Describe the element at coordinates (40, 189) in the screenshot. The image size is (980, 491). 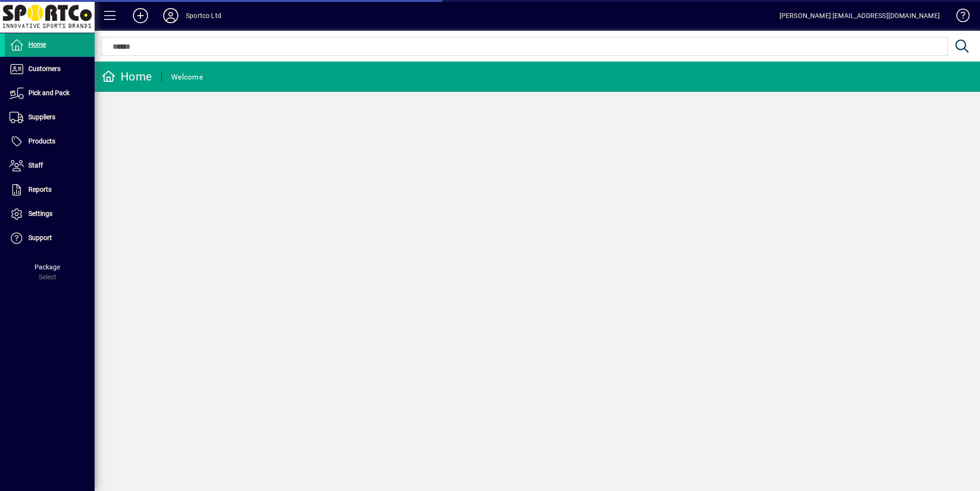
I see `span: Reports` at that location.